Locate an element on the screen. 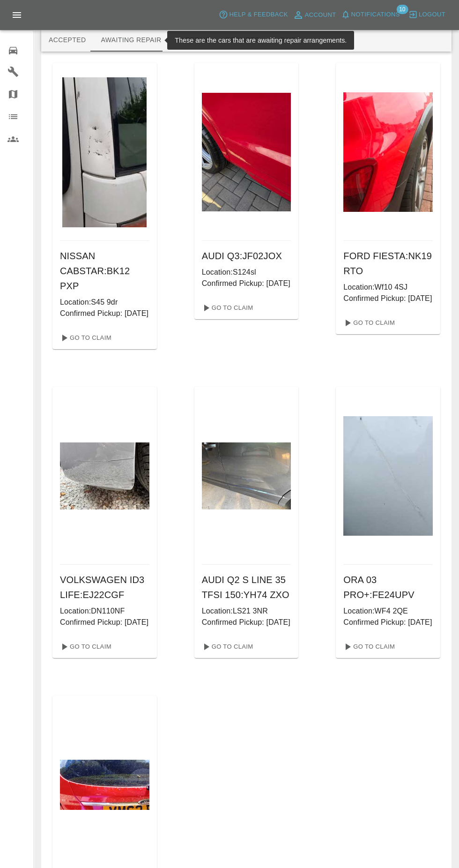  h6: FORD FIESTA : NK19 RTO is located at coordinates (388, 263).